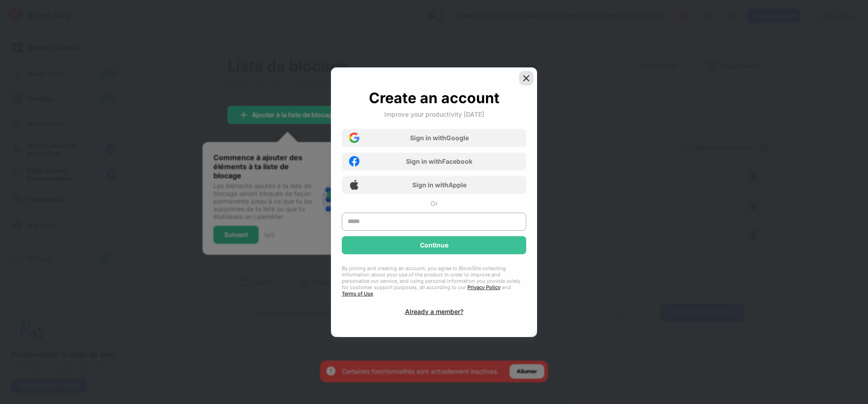  Describe the element at coordinates (439, 161) in the screenshot. I see `div: Sign in with Facebook` at that location.